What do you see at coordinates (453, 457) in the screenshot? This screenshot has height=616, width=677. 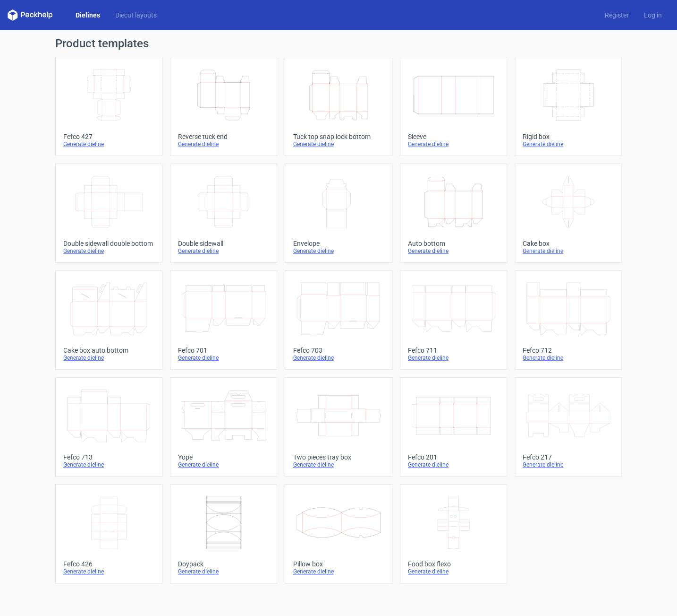 I see `div: Fefco 201` at bounding box center [453, 457].